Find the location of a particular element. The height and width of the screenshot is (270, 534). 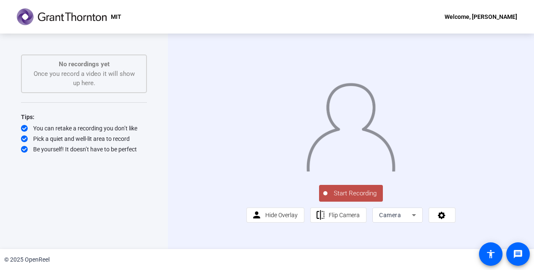

img: OpenReel logo is located at coordinates (62, 17).